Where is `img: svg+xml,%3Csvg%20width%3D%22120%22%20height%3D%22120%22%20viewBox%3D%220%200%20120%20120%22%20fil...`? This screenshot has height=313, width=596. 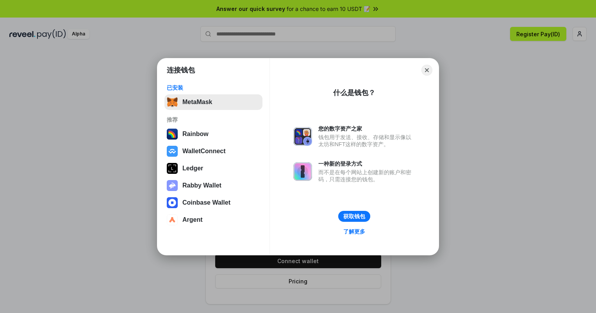 img: svg+xml,%3Csvg%20width%3D%22120%22%20height%3D%22120%22%20viewBox%3D%220%200%20120%20120%22%20fil... is located at coordinates (172, 134).